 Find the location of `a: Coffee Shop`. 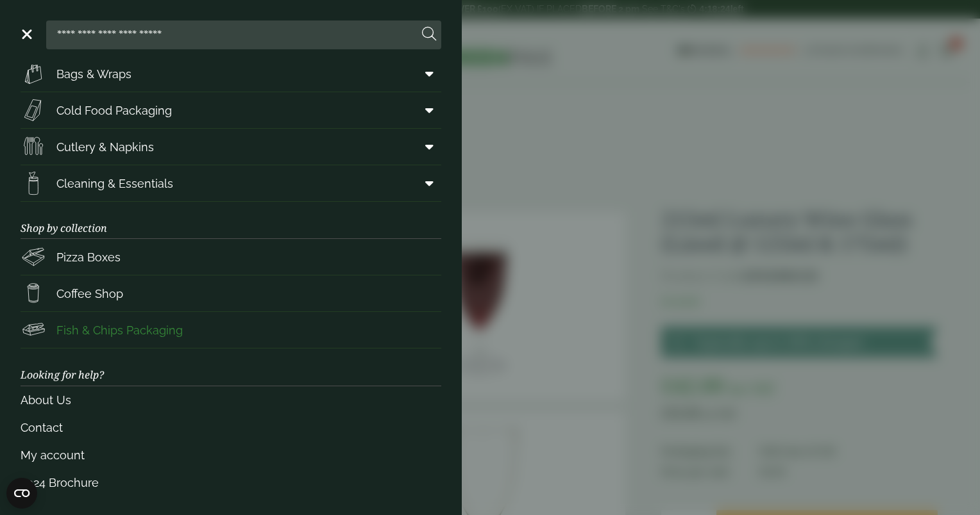

a: Coffee Shop is located at coordinates (231, 294).